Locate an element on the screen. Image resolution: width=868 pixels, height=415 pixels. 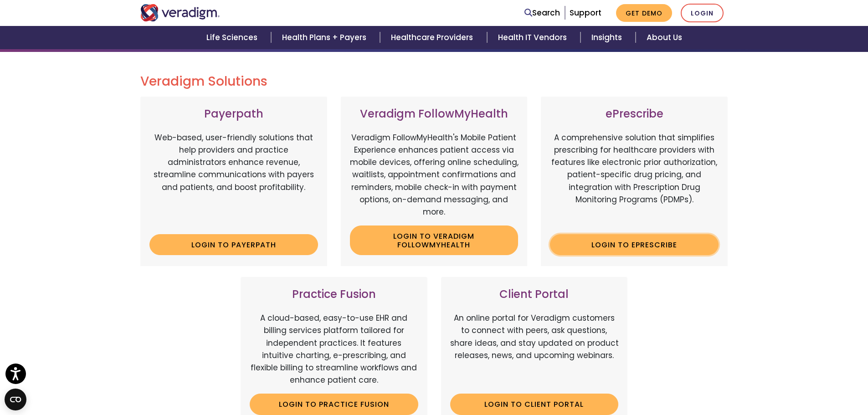
a: Login to Client Portal is located at coordinates (535, 404).